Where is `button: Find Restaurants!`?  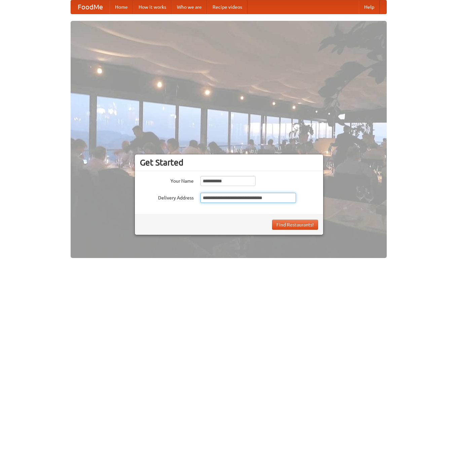 button: Find Restaurants! is located at coordinates (295, 225).